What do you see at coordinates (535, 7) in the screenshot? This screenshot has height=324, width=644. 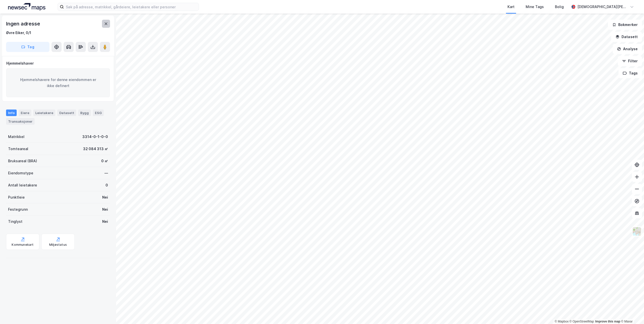 I see `div: Mine Tags` at bounding box center [535, 7].